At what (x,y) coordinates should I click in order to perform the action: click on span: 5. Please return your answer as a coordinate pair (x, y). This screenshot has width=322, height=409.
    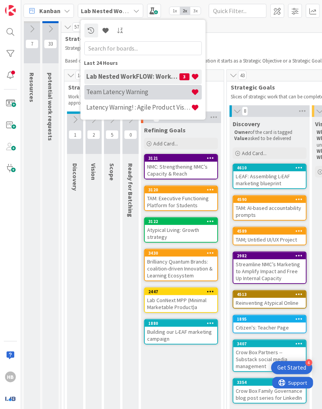
    Looking at the image, I should click on (112, 135).